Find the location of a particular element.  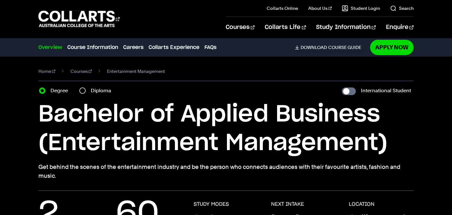

a: About Us is located at coordinates (320, 8).